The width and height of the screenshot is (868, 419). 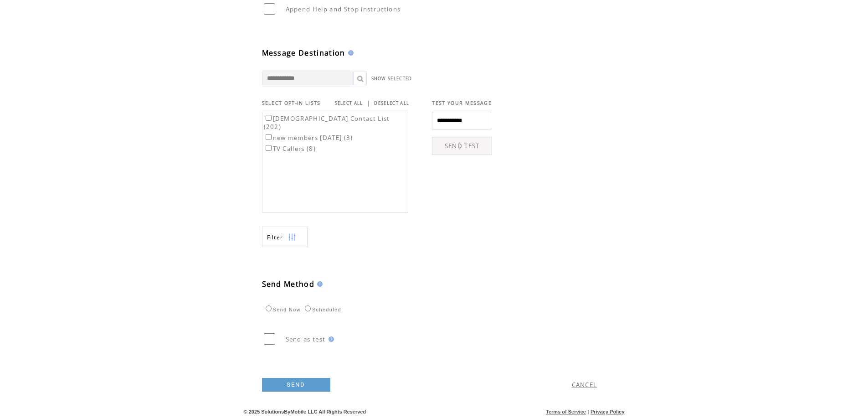 What do you see at coordinates (566, 412) in the screenshot?
I see `a: Terms of Service` at bounding box center [566, 412].